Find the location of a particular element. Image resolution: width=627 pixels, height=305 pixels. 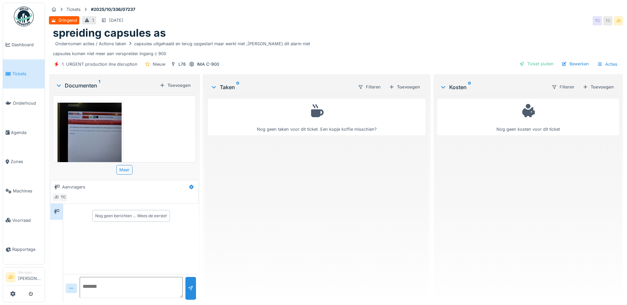

a: Onderhoud is located at coordinates (24, 103).